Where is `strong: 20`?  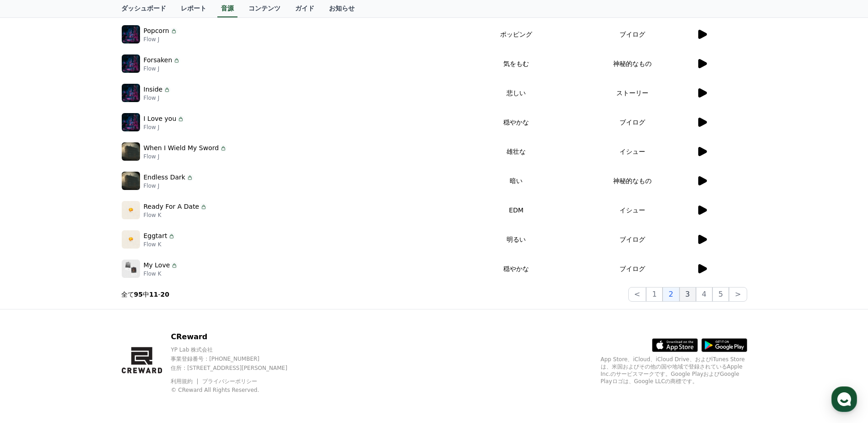
strong: 20 is located at coordinates (165, 294).